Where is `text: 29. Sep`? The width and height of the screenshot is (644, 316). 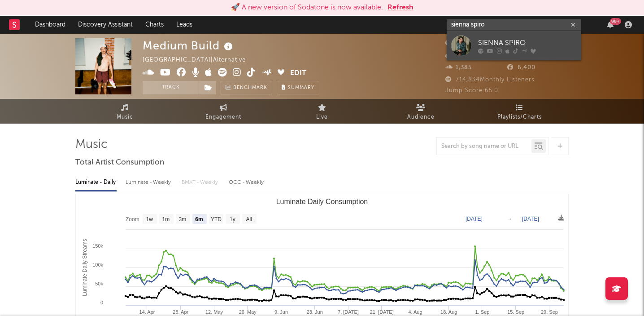 text: 29. Sep is located at coordinates (550, 312).